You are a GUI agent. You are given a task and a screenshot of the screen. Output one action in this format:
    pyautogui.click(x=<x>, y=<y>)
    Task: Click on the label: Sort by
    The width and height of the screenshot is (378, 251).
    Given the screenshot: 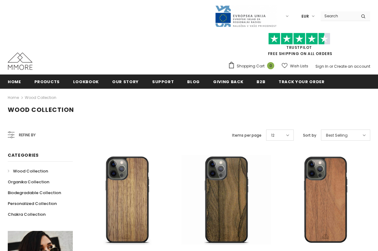 What is the action you would take?
    pyautogui.click(x=309, y=136)
    